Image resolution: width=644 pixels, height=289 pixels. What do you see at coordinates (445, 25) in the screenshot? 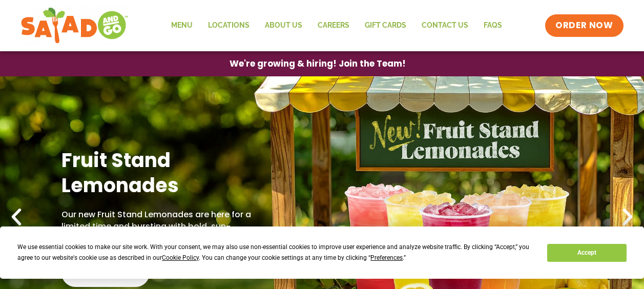
I see `a: Contact Us` at bounding box center [445, 25].